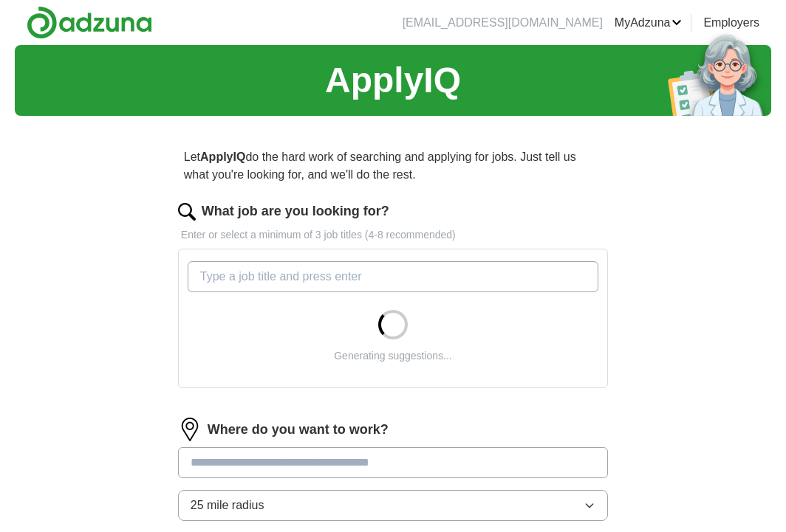 The height and width of the screenshot is (532, 786). What do you see at coordinates (190, 430) in the screenshot?
I see `img: location.png` at bounding box center [190, 430].